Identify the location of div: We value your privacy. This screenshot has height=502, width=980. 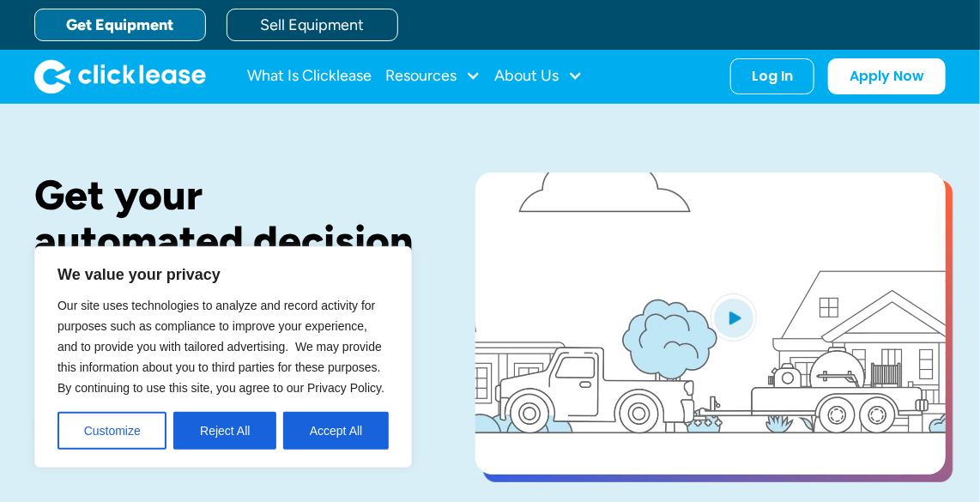
(223, 358).